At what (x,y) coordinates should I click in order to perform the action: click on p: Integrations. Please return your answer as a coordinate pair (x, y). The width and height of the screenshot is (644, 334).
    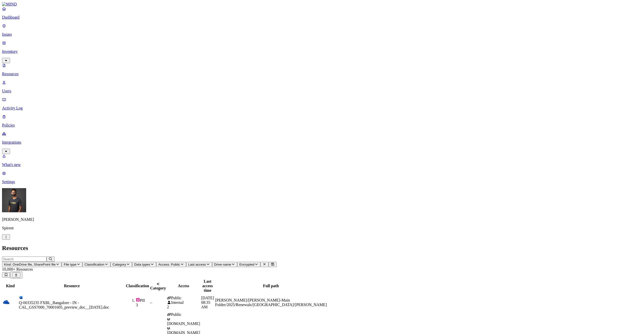
    Looking at the image, I should click on (322, 142).